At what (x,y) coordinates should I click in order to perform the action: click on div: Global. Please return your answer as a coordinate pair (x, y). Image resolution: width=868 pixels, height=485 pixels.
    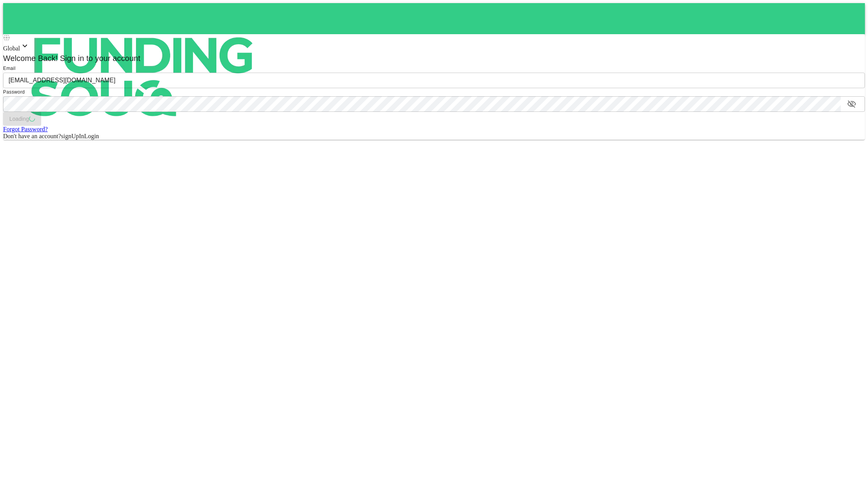
    Looking at the image, I should click on (434, 46).